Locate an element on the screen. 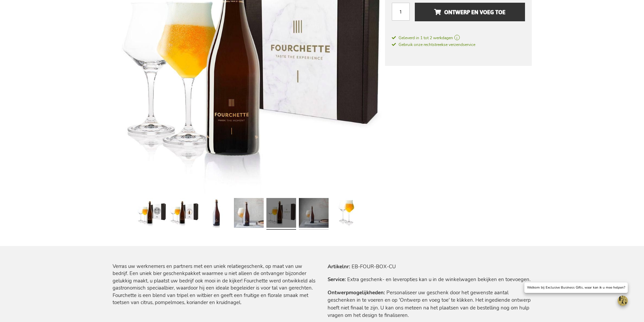  div: Verras uw werknemers en partners met een uniek relatiegeschenk, op maat van uw bedrijf. Een uniek... is located at coordinates (215, 284).